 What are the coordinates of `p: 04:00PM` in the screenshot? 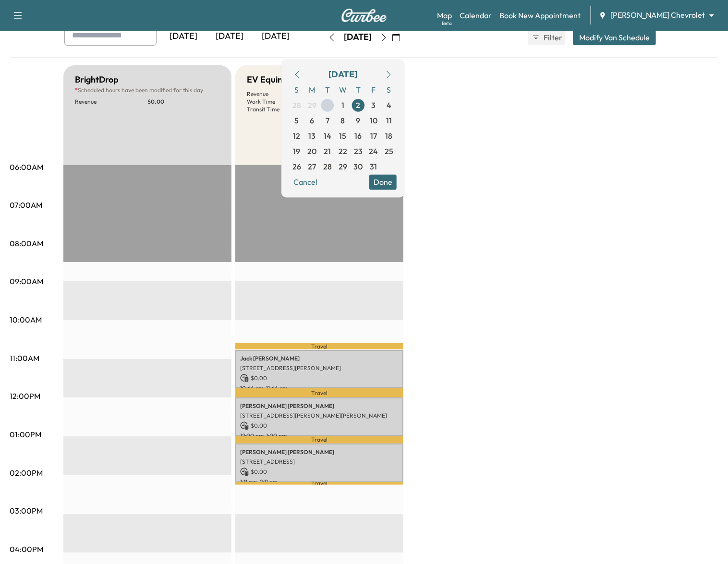 It's located at (26, 549).